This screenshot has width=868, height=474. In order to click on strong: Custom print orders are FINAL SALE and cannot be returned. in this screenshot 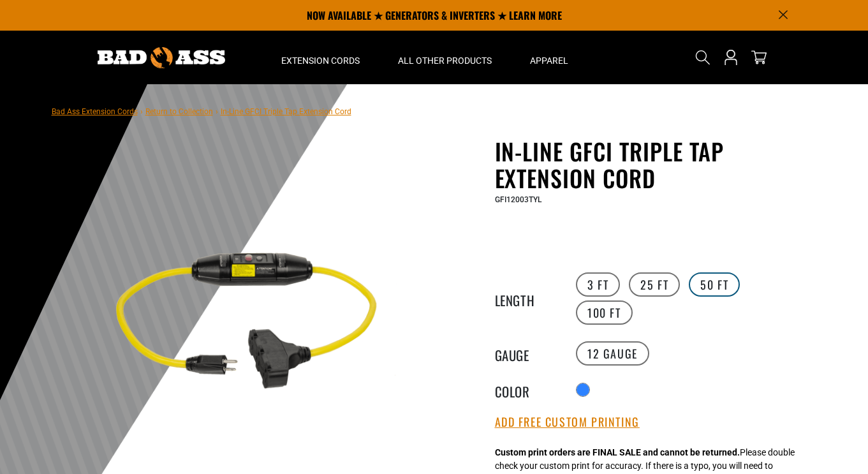, I will do `click(617, 452)`.